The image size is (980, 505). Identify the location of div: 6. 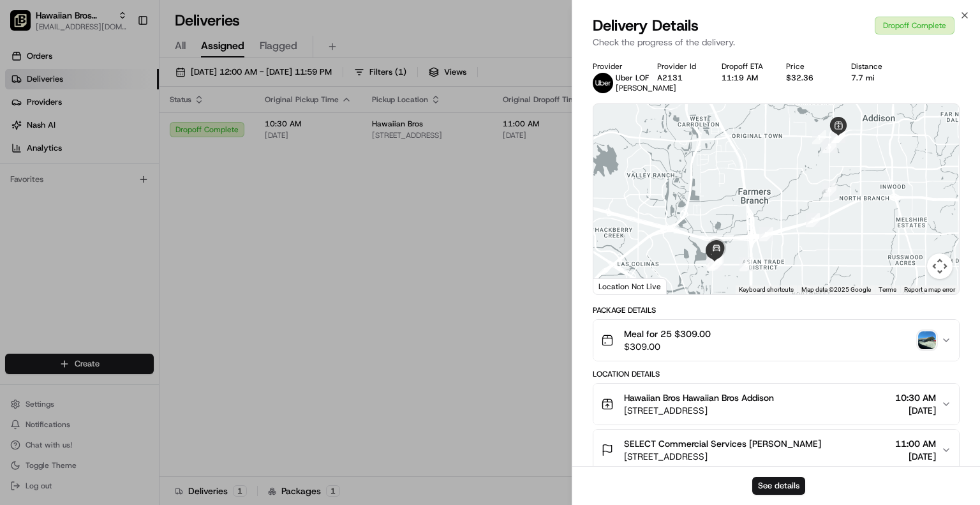
(830, 190).